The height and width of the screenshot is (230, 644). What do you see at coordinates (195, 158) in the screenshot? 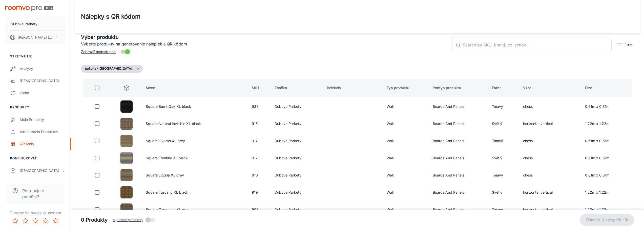
I see `td: Square Trentino XL black` at bounding box center [195, 158].